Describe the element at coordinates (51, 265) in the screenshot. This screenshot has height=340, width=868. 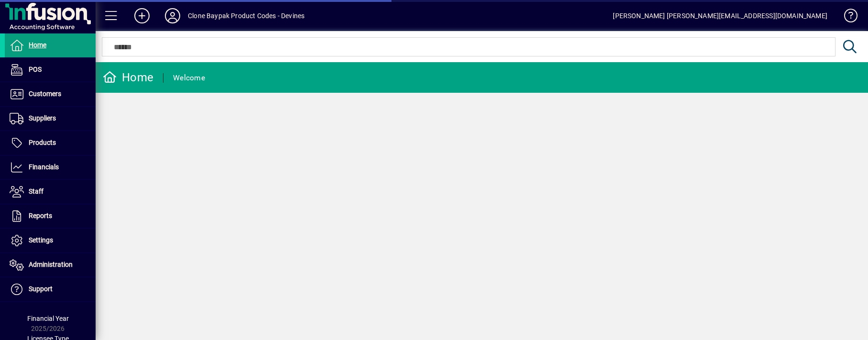
I see `span: Administration` at that location.